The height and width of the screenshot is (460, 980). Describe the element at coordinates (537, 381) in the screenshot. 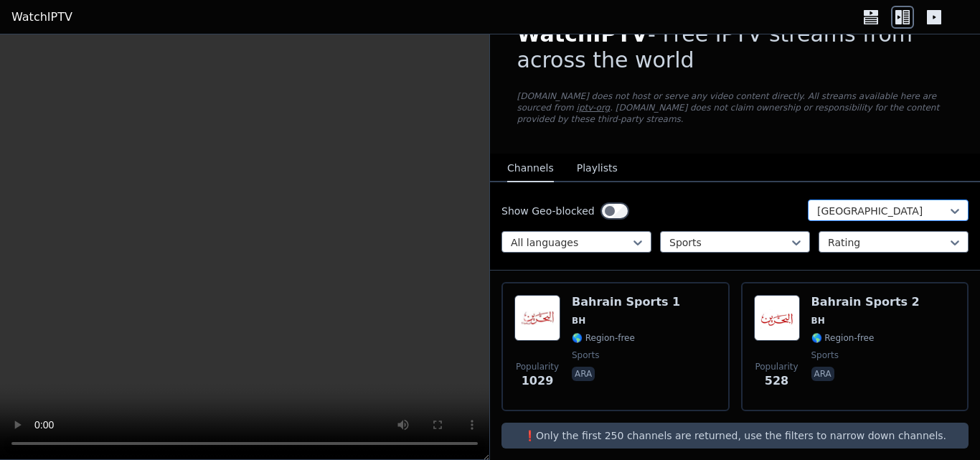

I see `span: 1029` at that location.